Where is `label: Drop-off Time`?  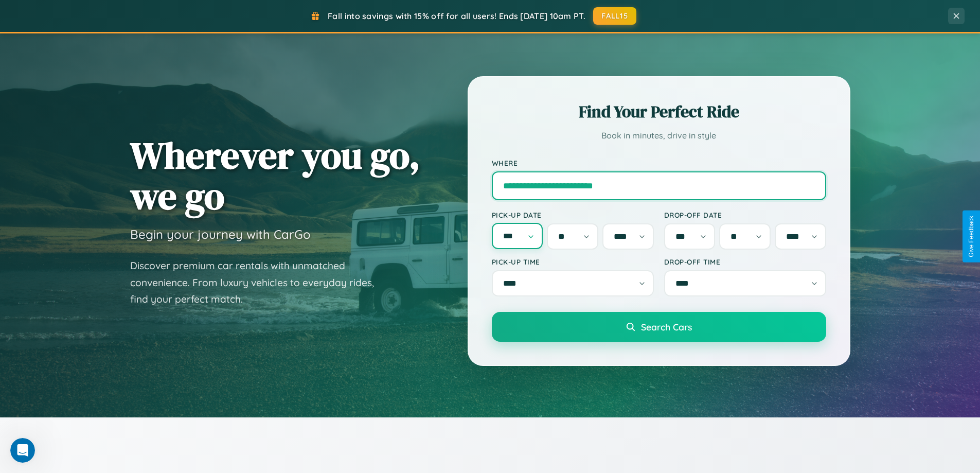
label: Drop-off Time is located at coordinates (745, 261).